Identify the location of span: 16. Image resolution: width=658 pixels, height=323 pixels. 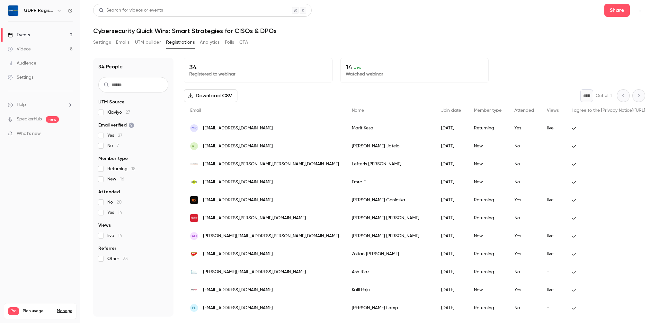
(122, 179).